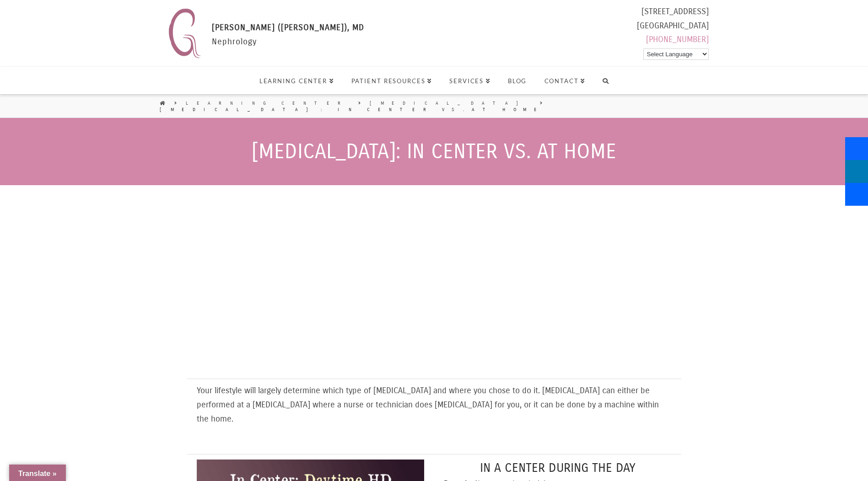 Image resolution: width=868 pixels, height=481 pixels. What do you see at coordinates (184, 33) in the screenshot?
I see `img: Nephrology` at bounding box center [184, 33].